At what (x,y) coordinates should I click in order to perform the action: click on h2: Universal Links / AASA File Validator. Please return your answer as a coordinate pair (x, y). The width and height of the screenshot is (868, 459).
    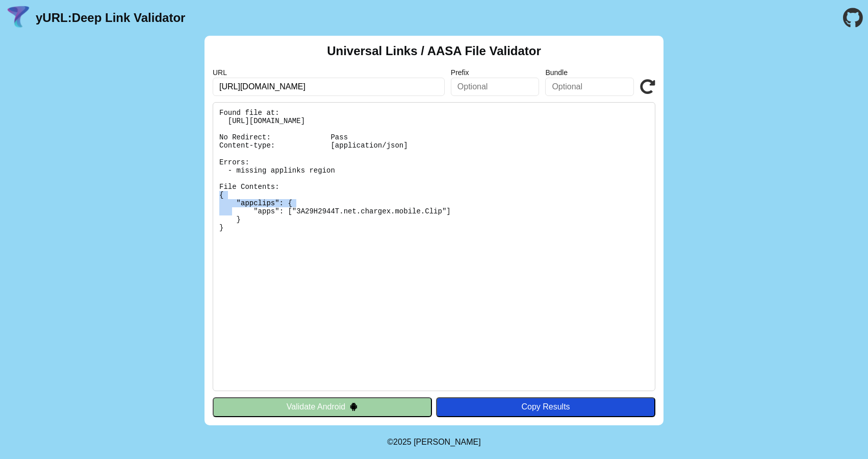
    Looking at the image, I should click on (434, 51).